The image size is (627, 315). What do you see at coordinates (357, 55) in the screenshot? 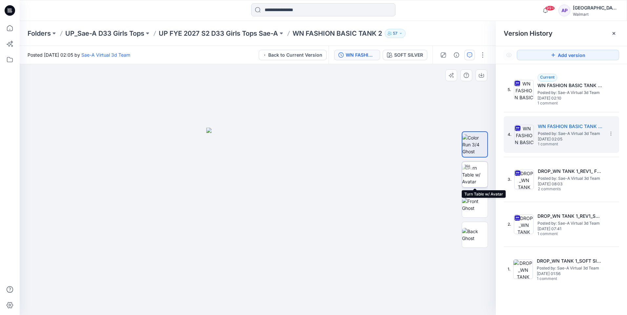
I see `button: WN FASHION BASIC TANK 2_SOFT SILVER` at bounding box center [357, 55].